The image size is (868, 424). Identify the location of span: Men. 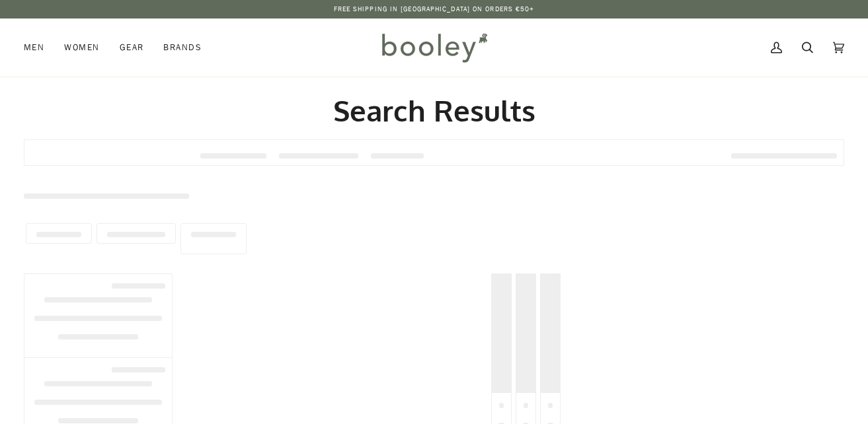
(34, 47).